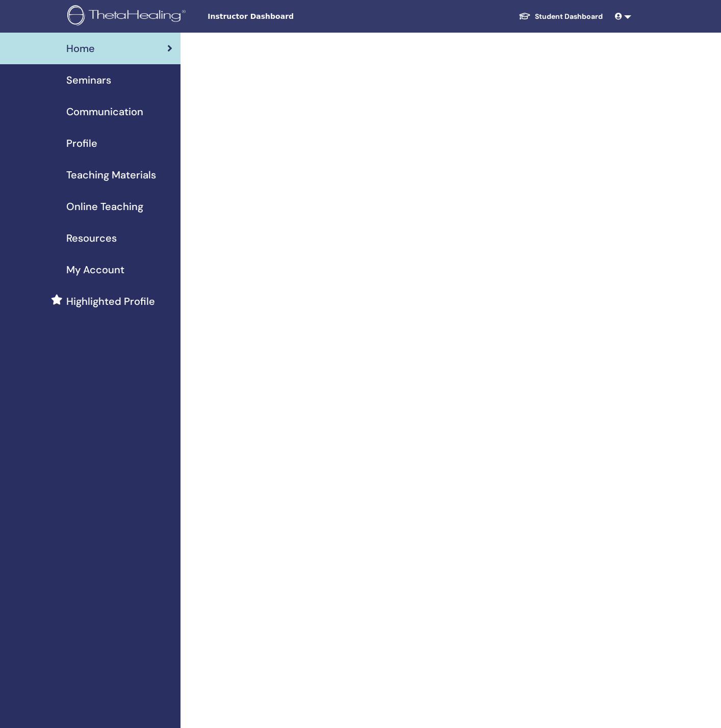 The height and width of the screenshot is (728, 721). What do you see at coordinates (91, 238) in the screenshot?
I see `span: Resources` at bounding box center [91, 238].